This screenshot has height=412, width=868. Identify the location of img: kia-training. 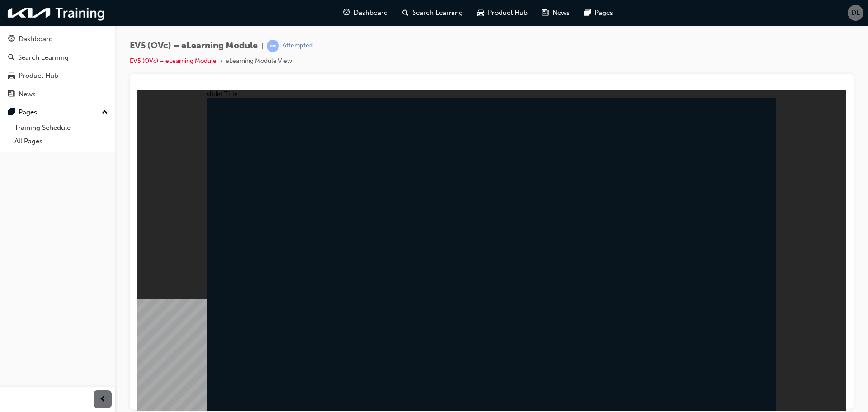
(57, 13).